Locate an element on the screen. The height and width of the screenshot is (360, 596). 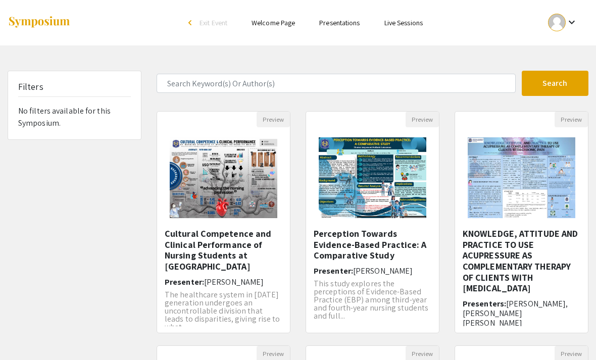
div: Open Presentation <p>KNOWLEDGE, ATTITUDE AND PRACTICE TO USE ACUPRESSURE AS COMPLEMENTARY THERAPY... is located at coordinates (521, 222).